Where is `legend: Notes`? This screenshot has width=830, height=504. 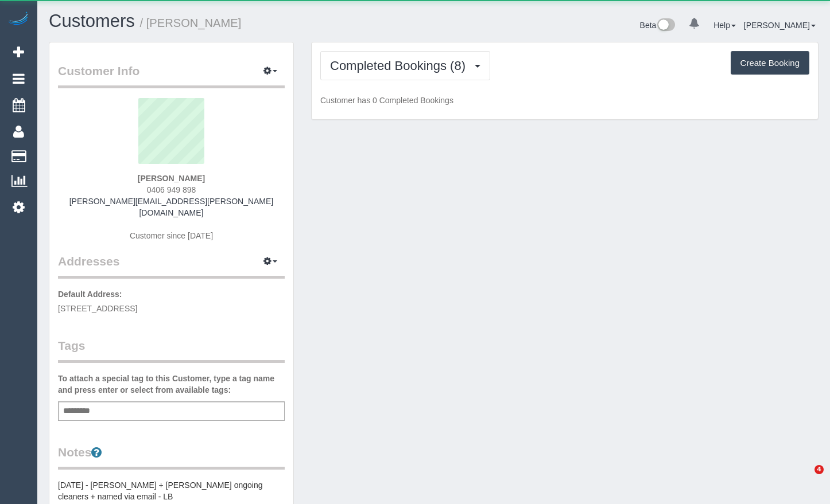
legend: Notes is located at coordinates (171, 456).